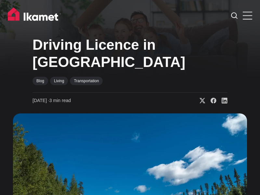 The height and width of the screenshot is (195, 260). Describe the element at coordinates (200, 101) in the screenshot. I see `a: Share on X` at that location.